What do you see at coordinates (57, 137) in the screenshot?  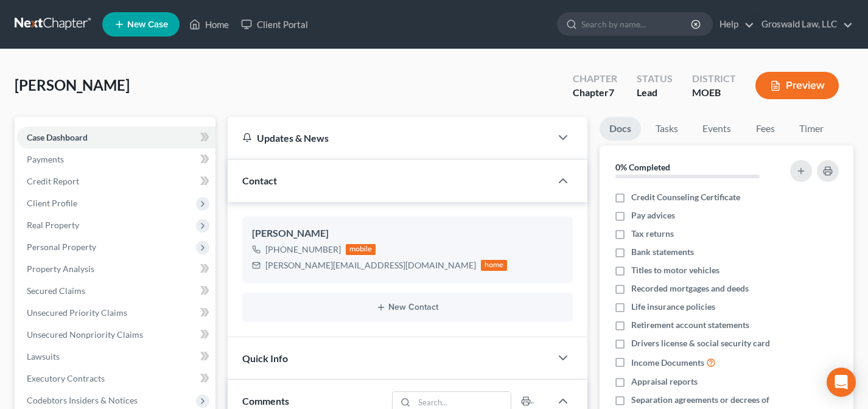 I see `span: Case Dashboard` at bounding box center [57, 137].